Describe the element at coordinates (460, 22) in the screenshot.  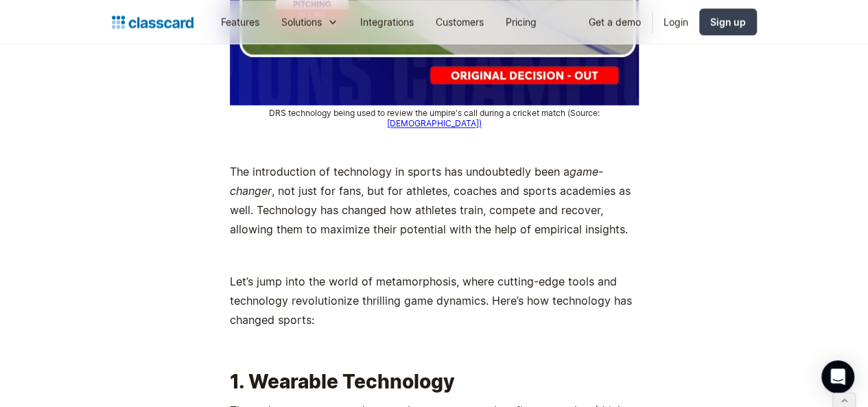
I see `a: Customers` at that location.